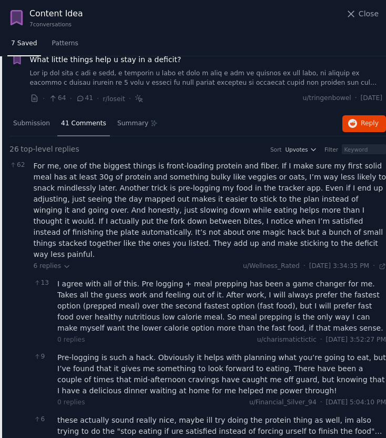 Image resolution: width=386 pixels, height=438 pixels. I want to click on span: 26, so click(14, 149).